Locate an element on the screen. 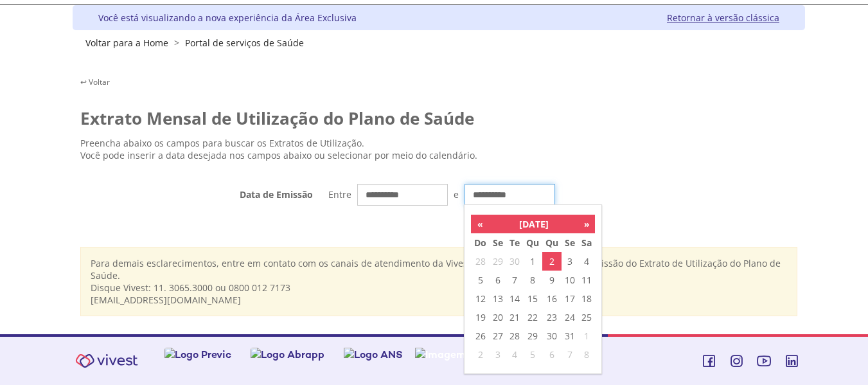 The height and width of the screenshot is (385, 868). td: 17 is located at coordinates (570, 298).